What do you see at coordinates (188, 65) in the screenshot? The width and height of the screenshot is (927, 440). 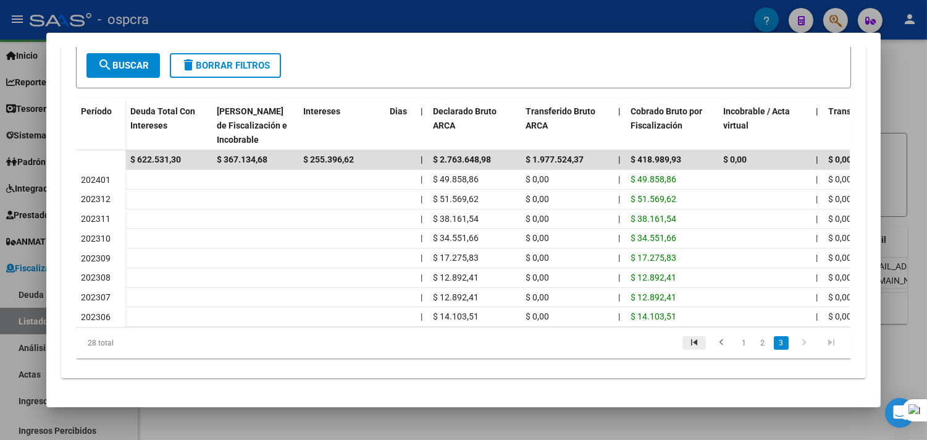 I see `mat-icon: delete` at bounding box center [188, 65].